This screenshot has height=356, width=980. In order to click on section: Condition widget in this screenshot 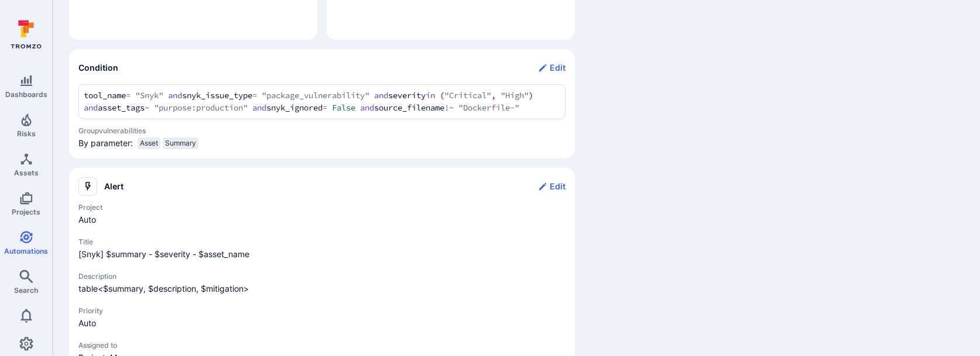, I will do `click(322, 104)`.